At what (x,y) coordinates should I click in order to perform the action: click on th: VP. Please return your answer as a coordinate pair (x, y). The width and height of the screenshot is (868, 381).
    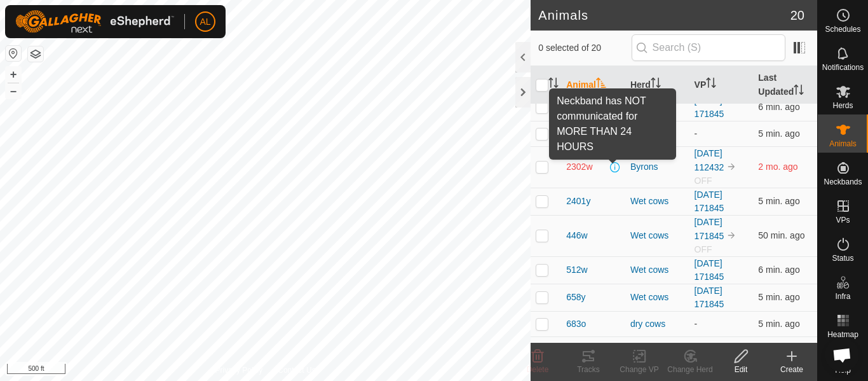
    Looking at the image, I should click on (721, 85).